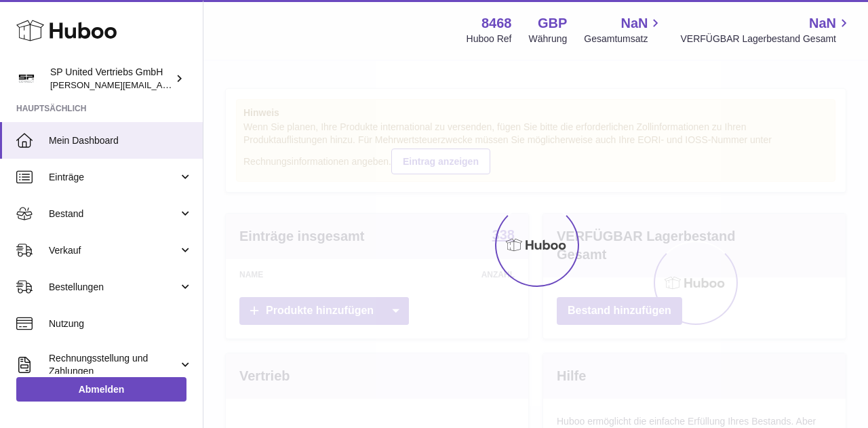 Image resolution: width=868 pixels, height=428 pixels. What do you see at coordinates (552, 23) in the screenshot?
I see `strong: GBP` at bounding box center [552, 23].